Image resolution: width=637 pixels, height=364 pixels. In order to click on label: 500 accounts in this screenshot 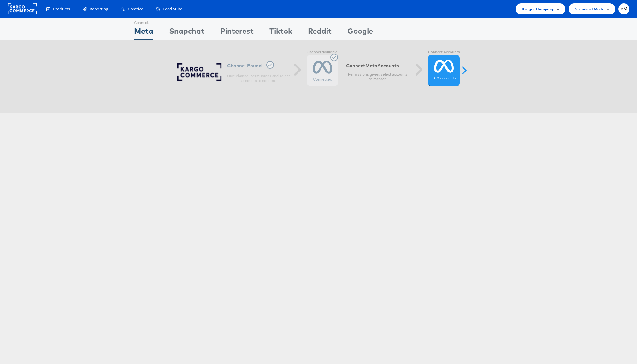, I will do `click(444, 78)`.